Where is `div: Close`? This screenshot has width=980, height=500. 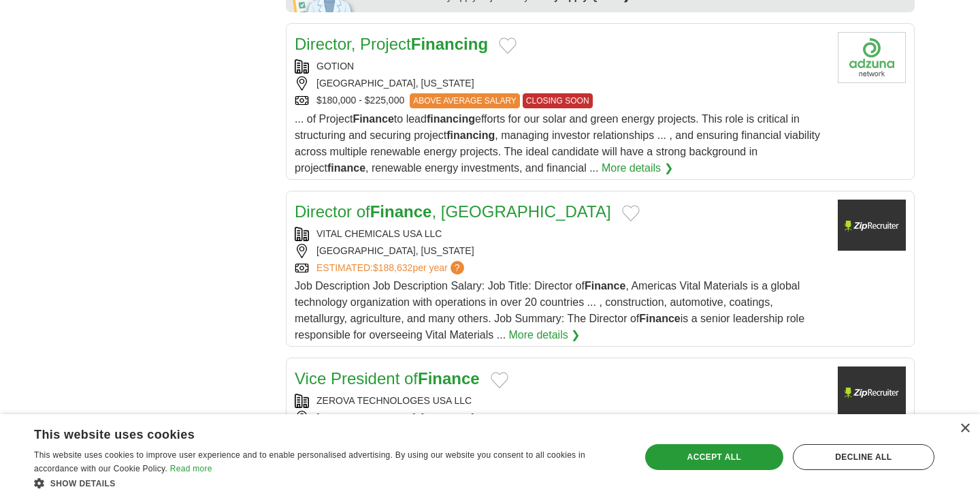
div: Close is located at coordinates (964, 428).